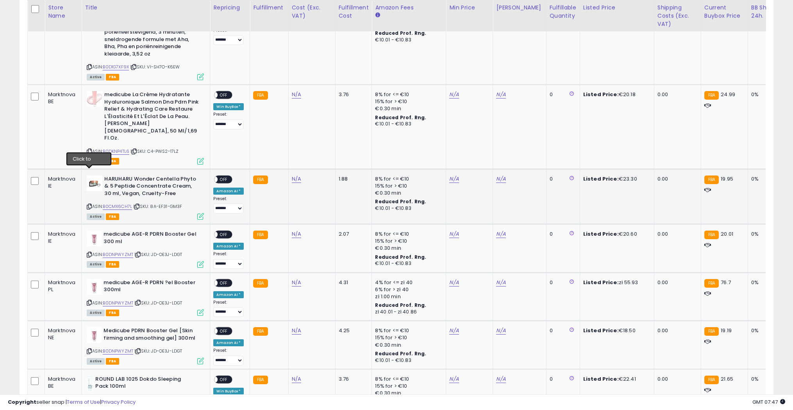  What do you see at coordinates (728, 94) in the screenshot?
I see `span: 24.99` at bounding box center [728, 94].